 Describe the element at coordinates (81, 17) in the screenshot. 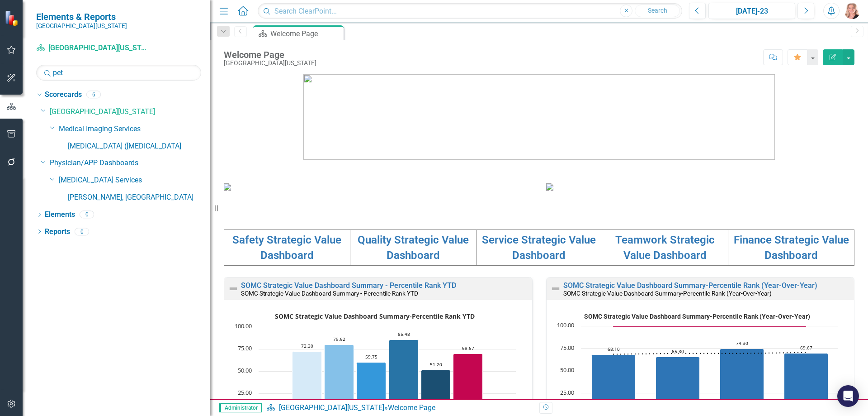

I see `span: Elements & Reports` at that location.